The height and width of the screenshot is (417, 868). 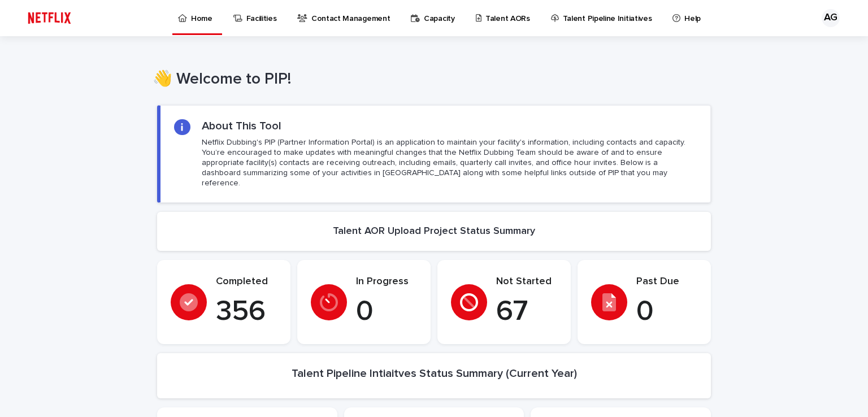 I want to click on p: In Progress, so click(x=387, y=282).